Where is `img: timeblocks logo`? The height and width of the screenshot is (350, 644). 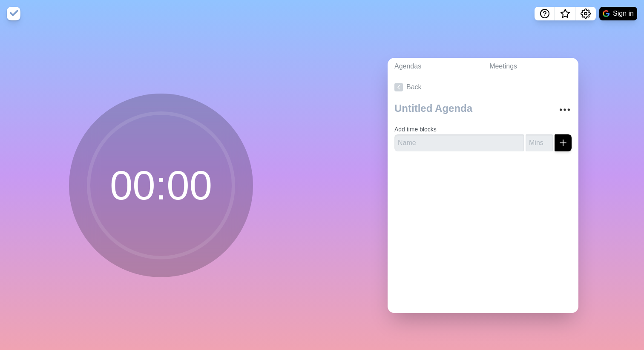
img: timeblocks logo is located at coordinates (14, 14).